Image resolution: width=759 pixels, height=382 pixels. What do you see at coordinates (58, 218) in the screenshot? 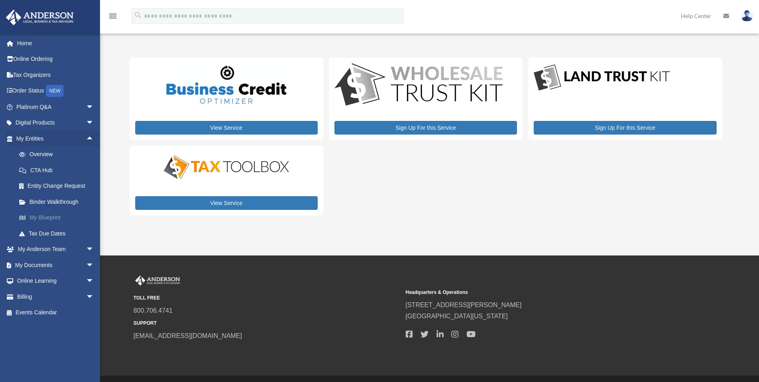
I see `a: My Blueprint` at bounding box center [58, 218].